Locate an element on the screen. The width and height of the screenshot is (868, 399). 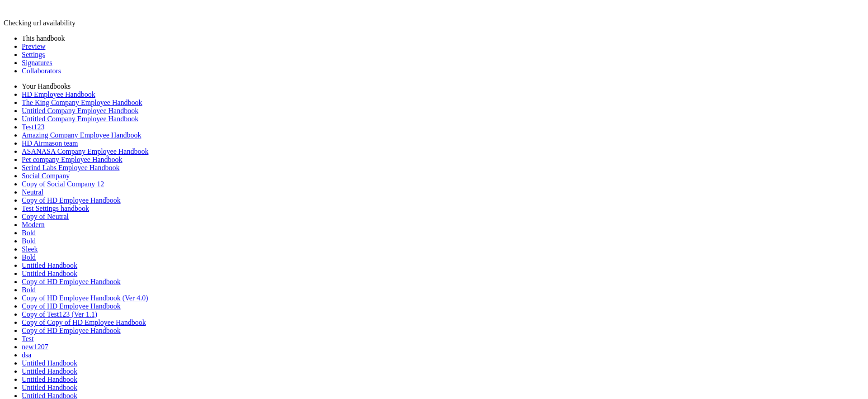
a: Neutral is located at coordinates (33, 192).